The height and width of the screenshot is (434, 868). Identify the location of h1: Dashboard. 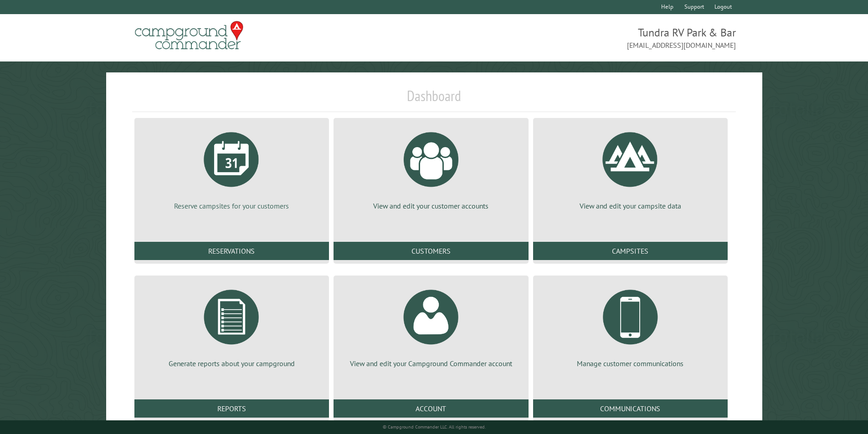
(434, 100).